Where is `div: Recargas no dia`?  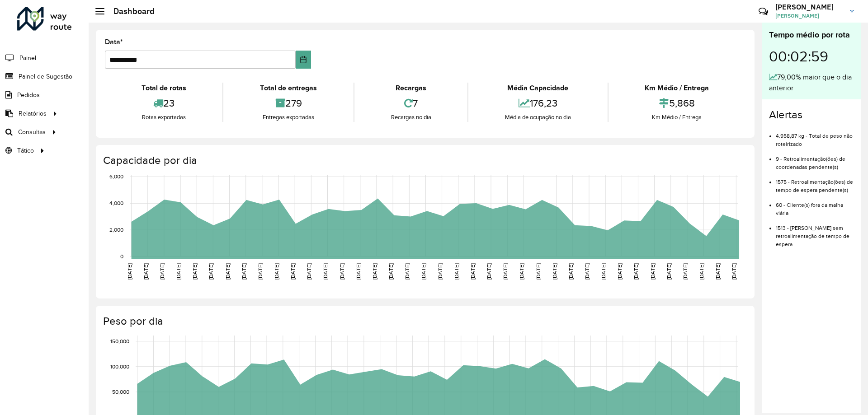
div: Recargas no dia is located at coordinates (411, 117).